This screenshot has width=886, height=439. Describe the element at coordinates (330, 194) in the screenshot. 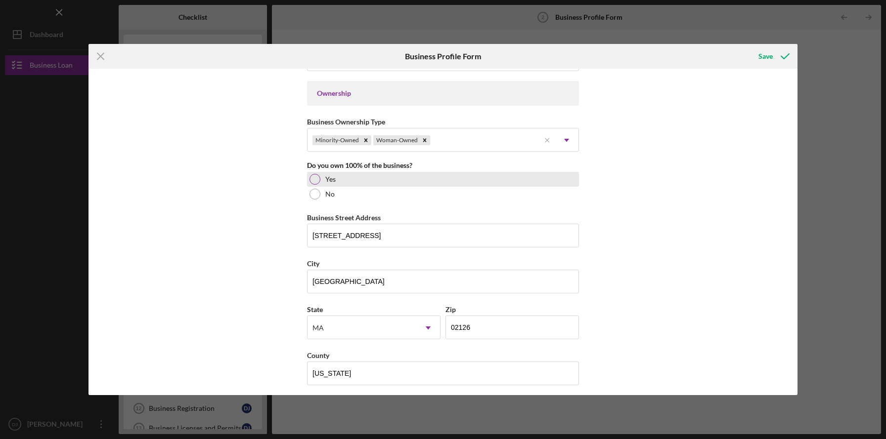

I see `label: No` at that location.